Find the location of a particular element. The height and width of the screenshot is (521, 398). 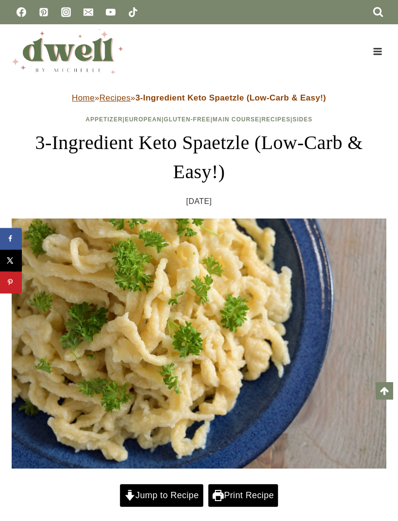

button: Open menu is located at coordinates (378, 51).